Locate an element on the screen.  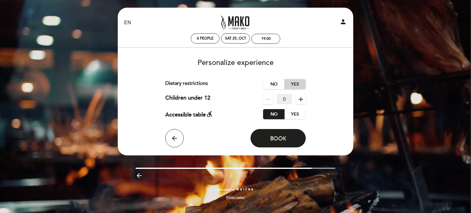
img: MEITRE is located at coordinates (245, 190).